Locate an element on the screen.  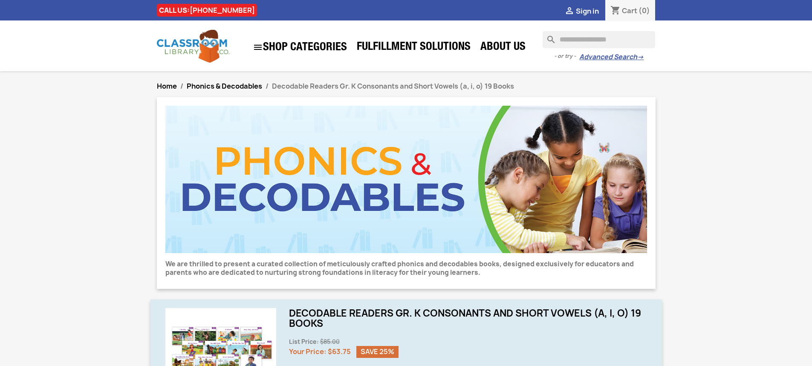
span: $63.75 is located at coordinates (339, 352).